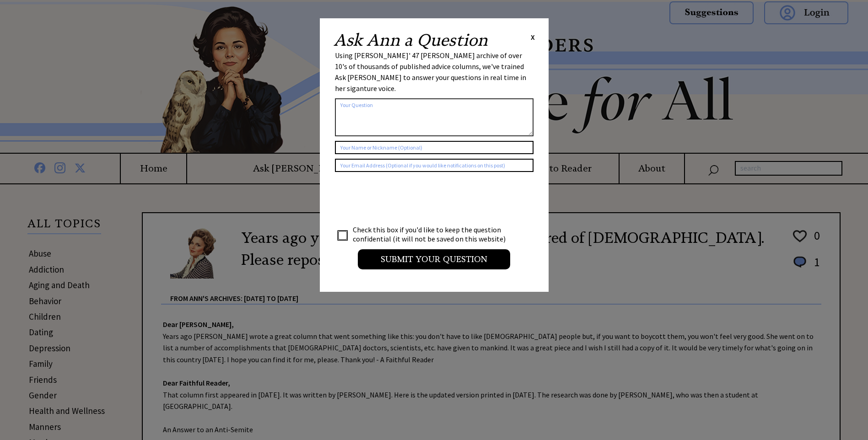 This screenshot has height=440, width=868. What do you see at coordinates (434, 165) in the screenshot?
I see `input: Your Email Address (Optional if you would like notifications on this post)` at bounding box center [434, 165].